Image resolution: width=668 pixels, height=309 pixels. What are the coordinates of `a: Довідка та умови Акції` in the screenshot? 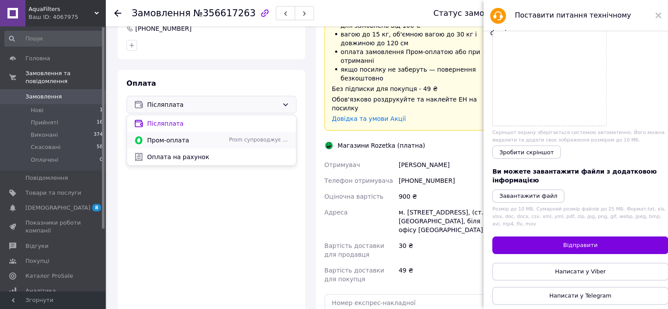 It's located at (369, 118).